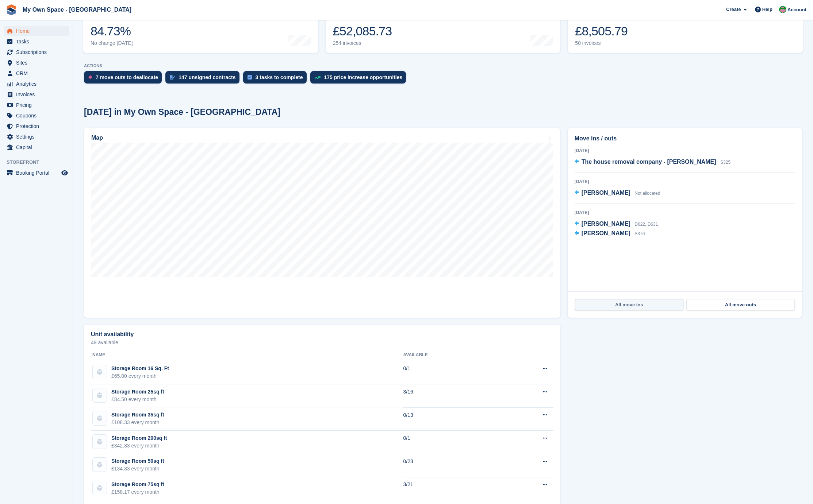 This screenshot has width=813, height=504. Describe the element at coordinates (449, 466) in the screenshot. I see `td: 0/23` at that location.